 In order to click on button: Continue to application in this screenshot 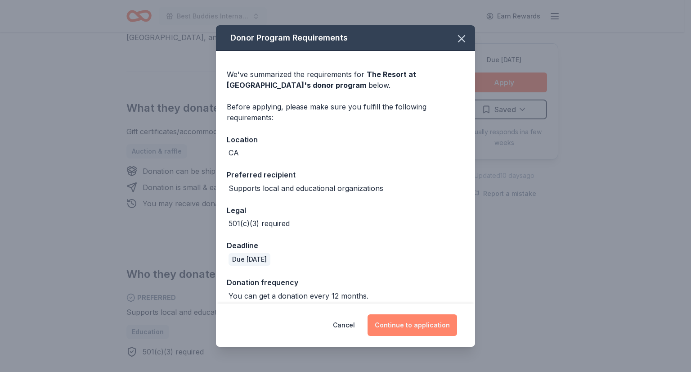, I will do `click(412, 325)`.